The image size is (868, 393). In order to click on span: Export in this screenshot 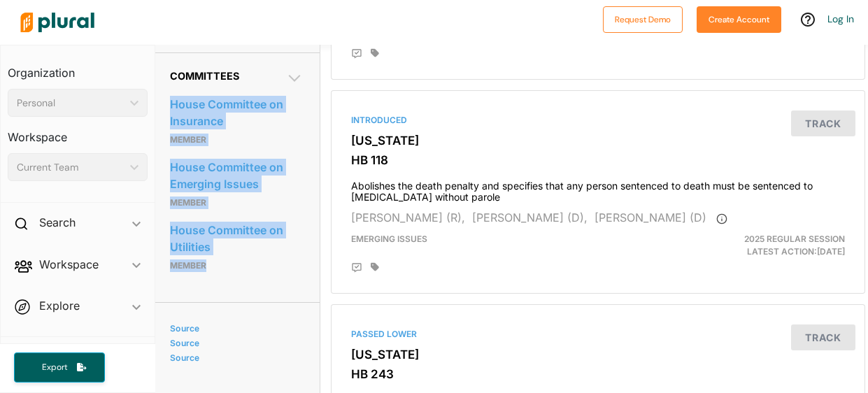, I will do `click(54, 367)`.